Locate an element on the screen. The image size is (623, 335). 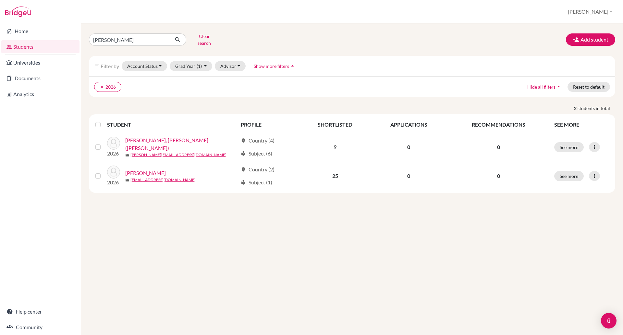
th: APPLICATIONS is located at coordinates (409, 125).